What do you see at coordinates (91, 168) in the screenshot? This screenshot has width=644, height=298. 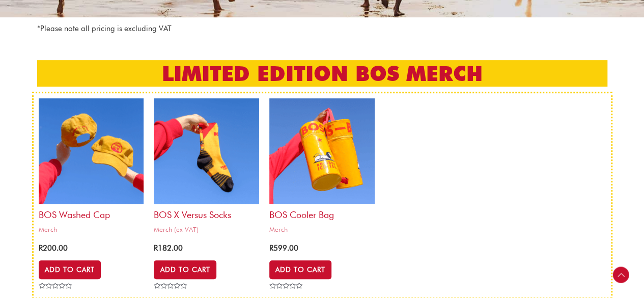 I see `a: BOS Washed CapMerch` at bounding box center [91, 168].